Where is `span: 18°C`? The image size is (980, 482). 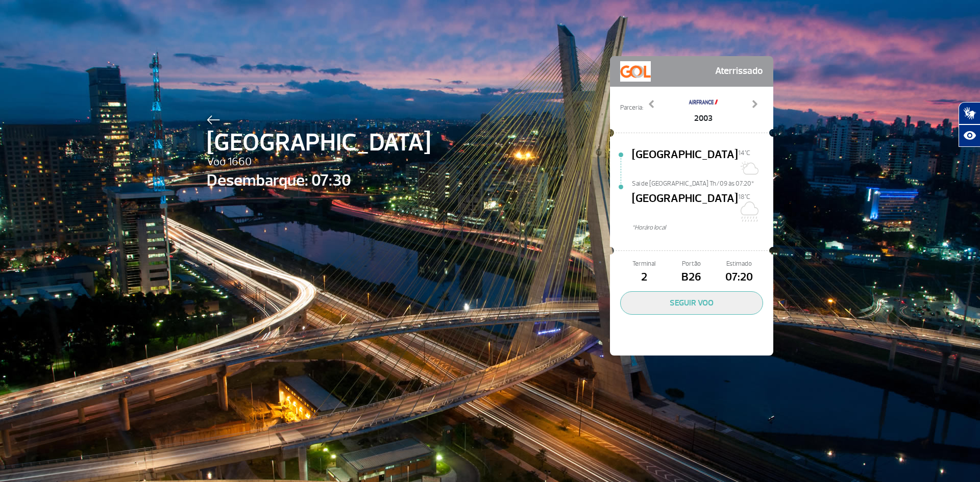 span: 18°C is located at coordinates (744, 197).